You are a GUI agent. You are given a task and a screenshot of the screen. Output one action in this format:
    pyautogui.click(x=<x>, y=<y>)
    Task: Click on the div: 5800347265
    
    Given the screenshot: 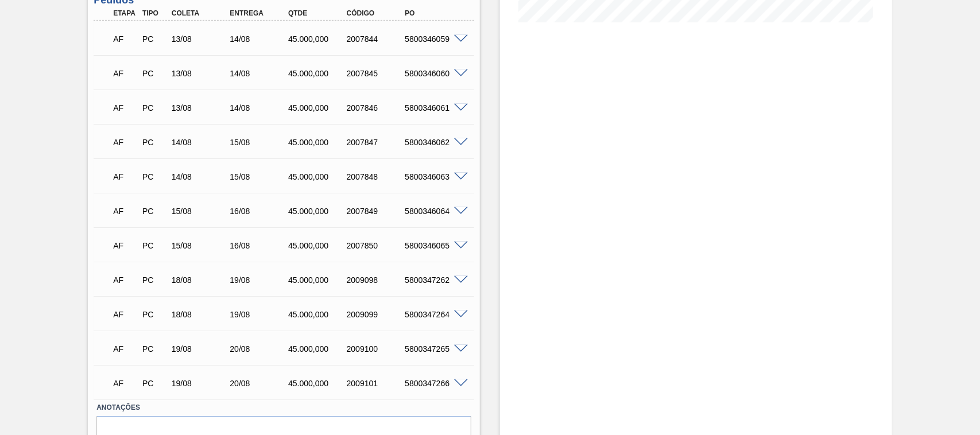 What is the action you would take?
    pyautogui.click(x=434, y=349)
    